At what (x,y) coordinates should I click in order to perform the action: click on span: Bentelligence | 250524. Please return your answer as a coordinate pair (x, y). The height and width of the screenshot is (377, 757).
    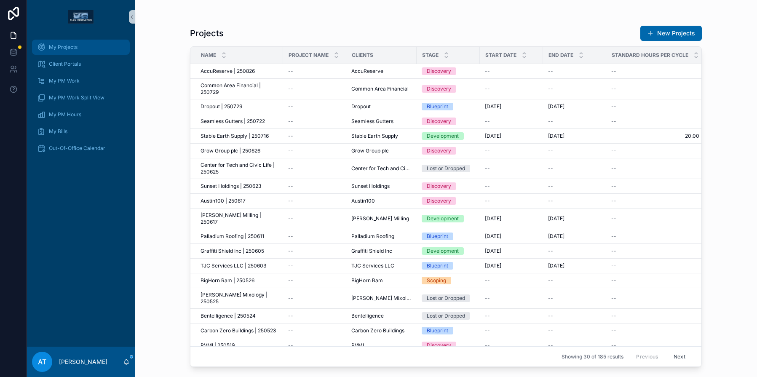
    Looking at the image, I should click on (228, 316).